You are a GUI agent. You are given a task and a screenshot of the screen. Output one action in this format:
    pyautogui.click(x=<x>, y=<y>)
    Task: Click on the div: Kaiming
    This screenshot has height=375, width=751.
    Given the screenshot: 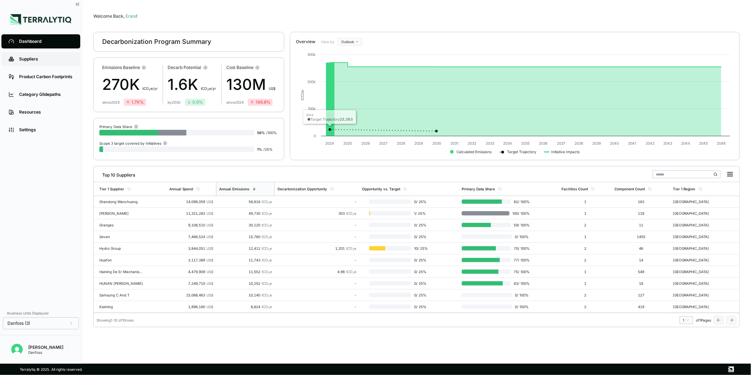 What is the action you would take?
    pyautogui.click(x=122, y=307)
    